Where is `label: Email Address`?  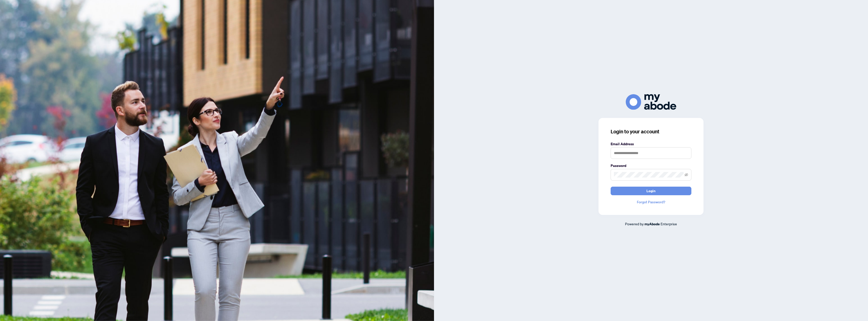
label: Email Address is located at coordinates (651, 144).